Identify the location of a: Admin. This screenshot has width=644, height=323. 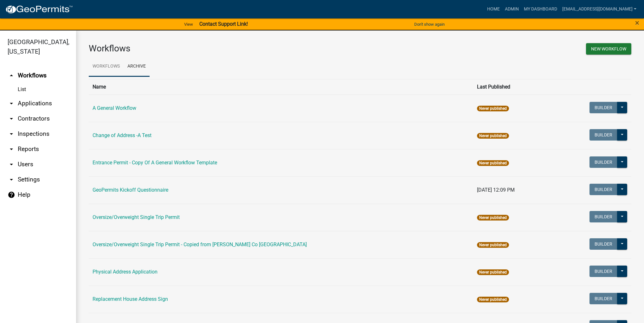
(512, 9).